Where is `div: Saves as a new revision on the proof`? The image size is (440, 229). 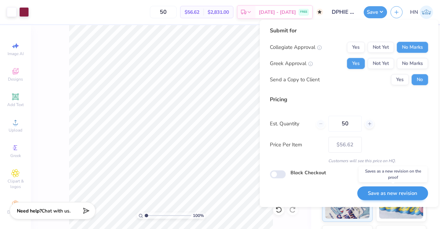 div: Saves as a new revision on the proof is located at coordinates (393, 174).